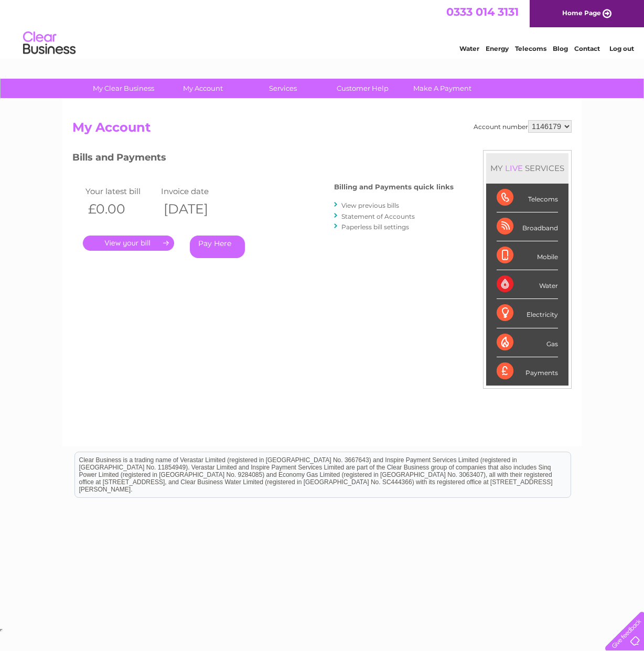 Image resolution: width=644 pixels, height=651 pixels. I want to click on div: Electricity, so click(527, 313).